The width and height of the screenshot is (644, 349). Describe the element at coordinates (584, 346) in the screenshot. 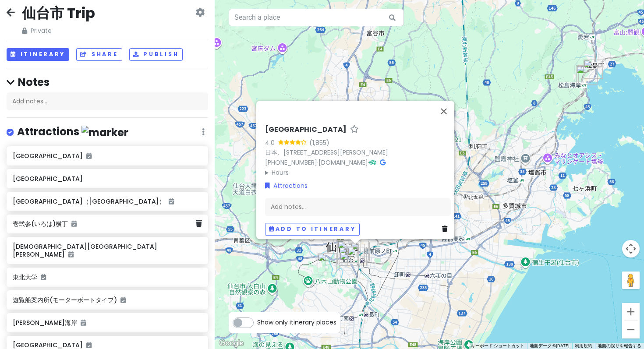

I see `a: 利用規約（新しいタブで開きます）` at that location.